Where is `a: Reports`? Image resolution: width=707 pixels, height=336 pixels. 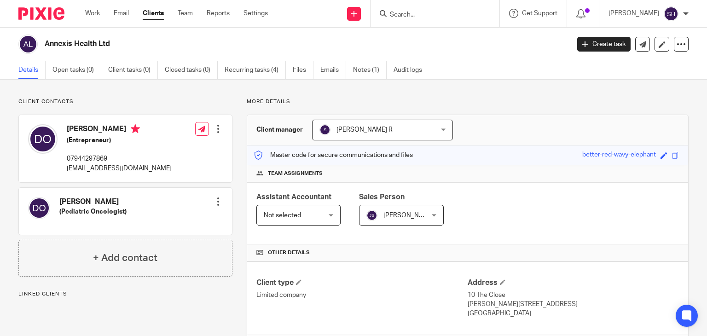
a: Reports is located at coordinates (218, 13).